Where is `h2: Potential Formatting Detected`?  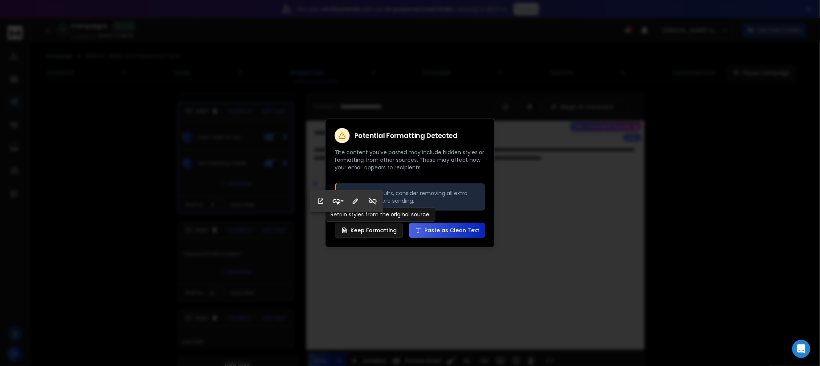
h2: Potential Formatting Detected is located at coordinates (406, 135).